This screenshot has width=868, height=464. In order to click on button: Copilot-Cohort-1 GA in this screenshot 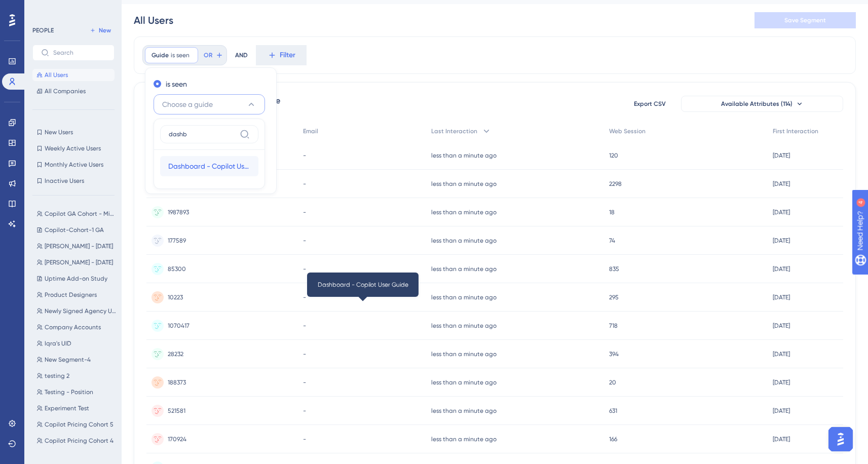, I will do `click(76, 230)`.